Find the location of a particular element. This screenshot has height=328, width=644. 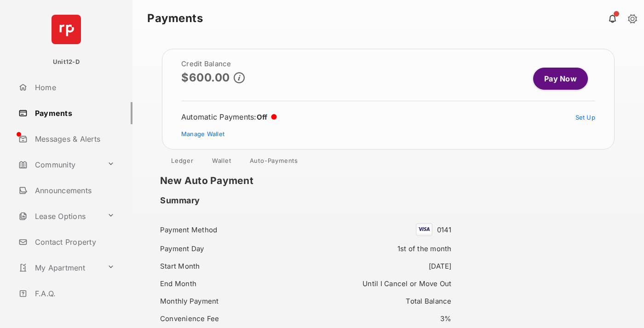

a: Lease Options is located at coordinates (59, 216).